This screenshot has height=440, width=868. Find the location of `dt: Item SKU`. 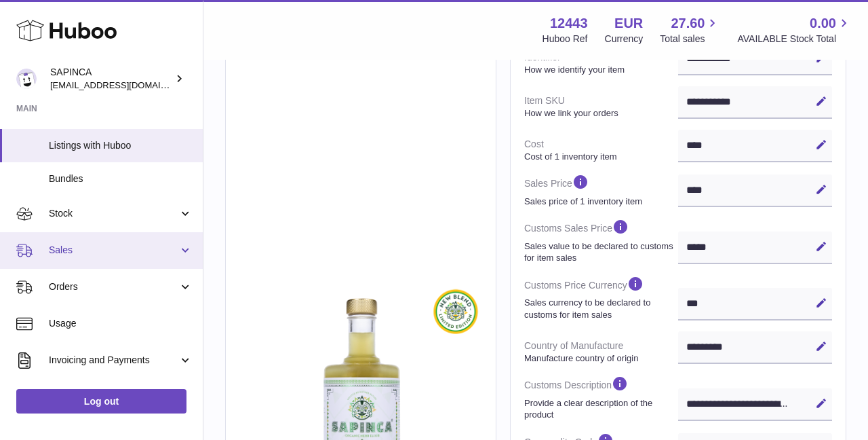

dt: Item SKU is located at coordinates (601, 107).